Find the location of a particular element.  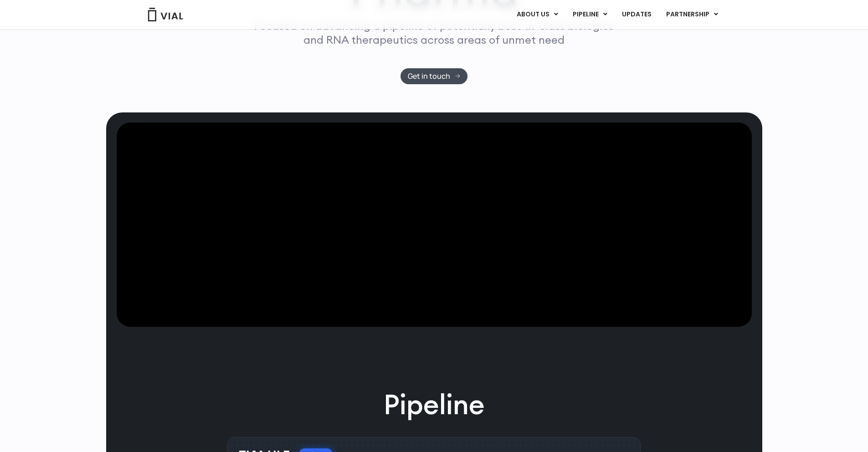

span: Get in touch is located at coordinates (428, 76).